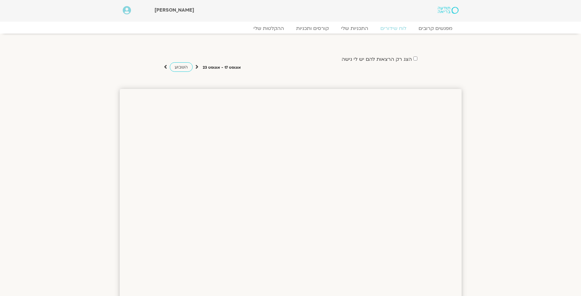  I want to click on label: הצג רק הרצאות להם יש לי גישה, so click(377, 59).